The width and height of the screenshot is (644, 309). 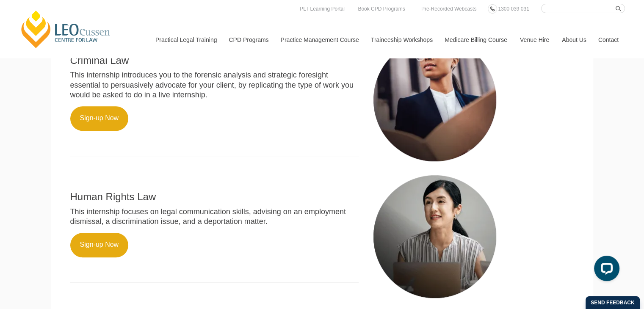 I want to click on p: This internship introduces you to the forensic analysis and strategic foresight essential to pers..., so click(x=215, y=85).